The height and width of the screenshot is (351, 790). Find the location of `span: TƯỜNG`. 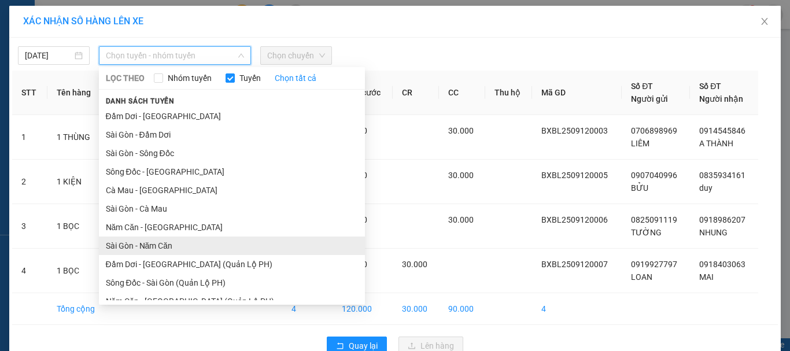

span: TƯỜNG is located at coordinates (646, 233).